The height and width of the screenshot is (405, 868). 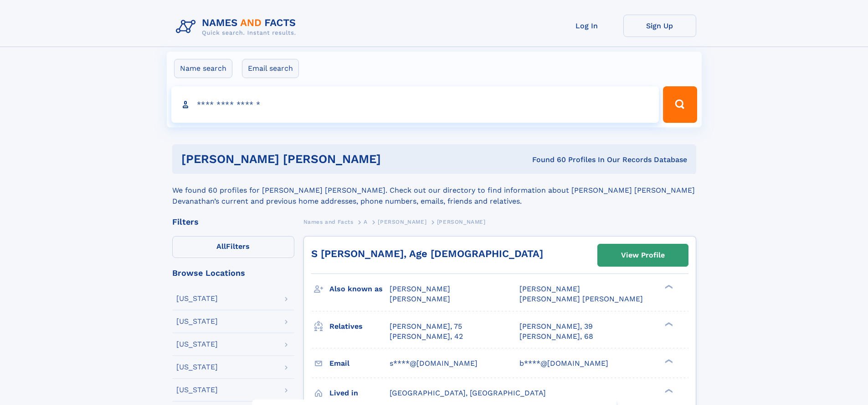 What do you see at coordinates (328, 221) in the screenshot?
I see `a: Names and Facts` at bounding box center [328, 221].